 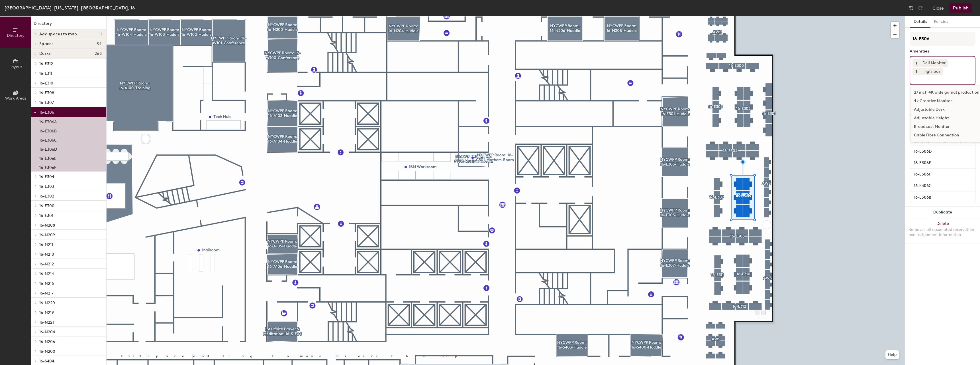 I want to click on button: Close, so click(x=938, y=8).